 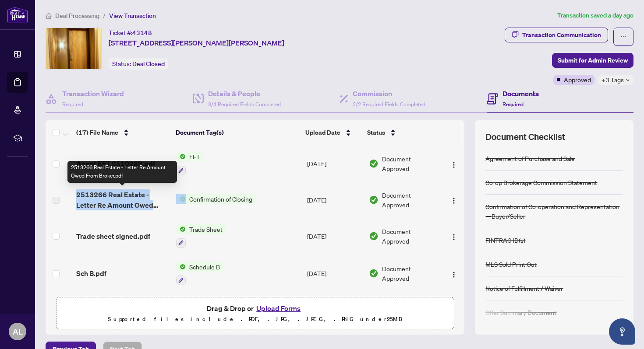 I want to click on span: Deal Processing, so click(x=77, y=16).